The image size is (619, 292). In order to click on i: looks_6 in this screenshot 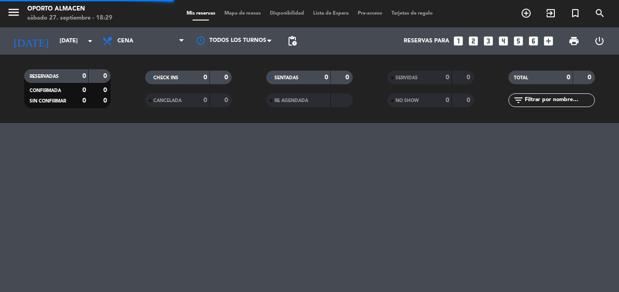, I will do `click(534, 41)`.